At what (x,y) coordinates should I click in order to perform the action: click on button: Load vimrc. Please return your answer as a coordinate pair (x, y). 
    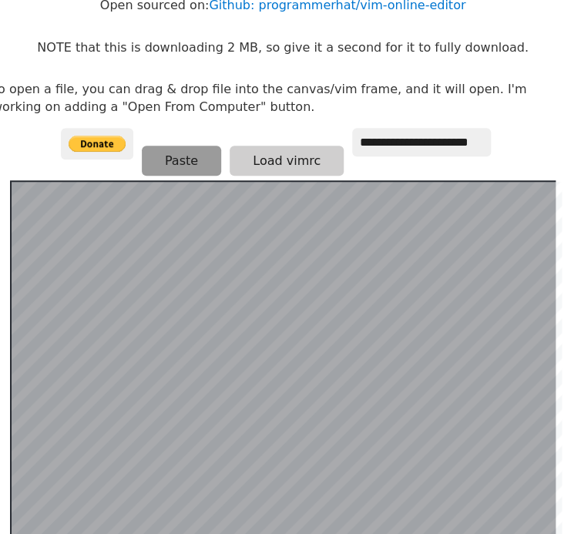
    Looking at the image, I should click on (287, 160).